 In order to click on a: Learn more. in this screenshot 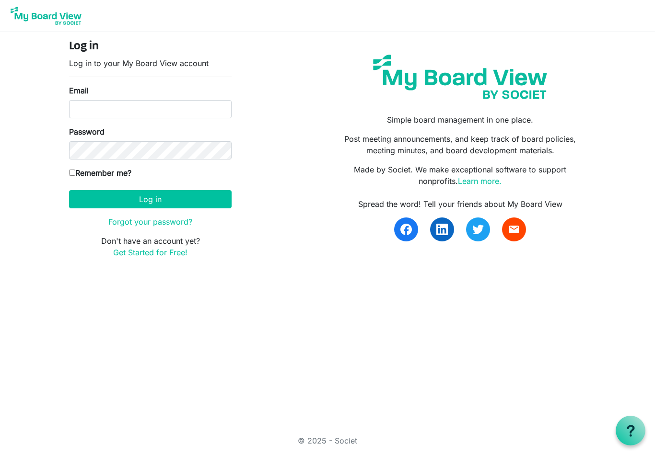, I will do `click(479, 181)`.